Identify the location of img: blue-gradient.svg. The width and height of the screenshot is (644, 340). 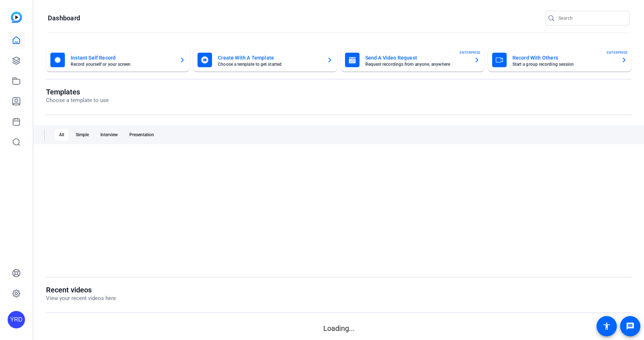
(17, 17).